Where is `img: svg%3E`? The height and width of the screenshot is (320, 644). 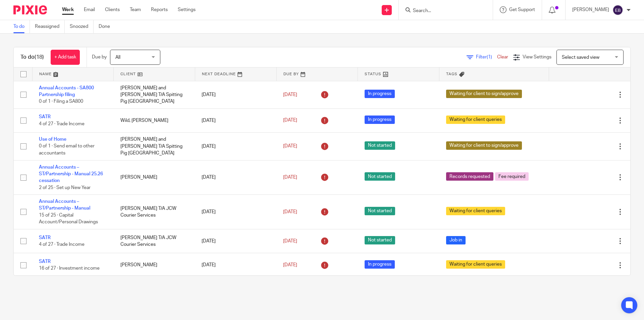 img: svg%3E is located at coordinates (618, 10).